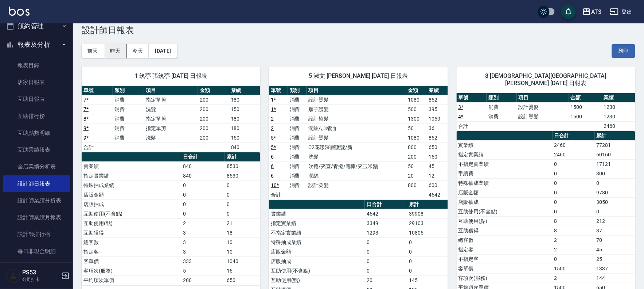 Image resolution: width=644 pixels, height=289 pixels. I want to click on td: 650, so click(242, 280).